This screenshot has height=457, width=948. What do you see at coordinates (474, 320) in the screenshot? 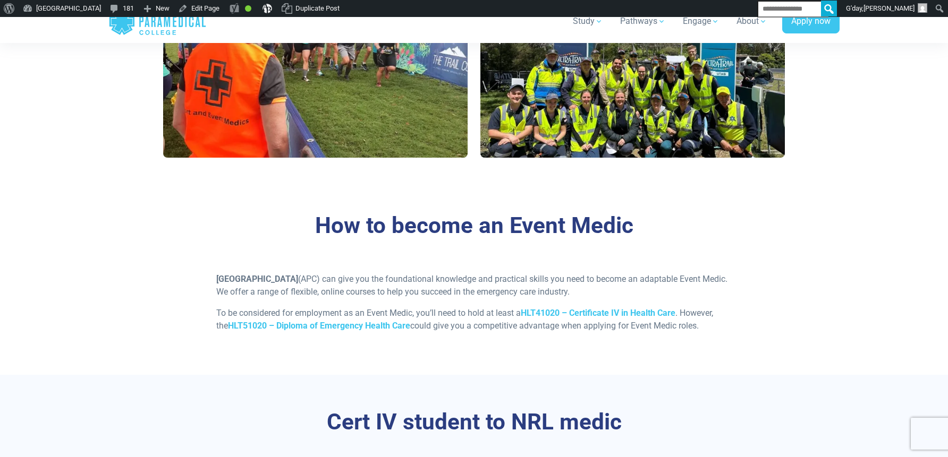
I see `p: To be considered for employment as an Event Medic, you’ll need to hold at least a . However, the ...` at bounding box center [474, 320].